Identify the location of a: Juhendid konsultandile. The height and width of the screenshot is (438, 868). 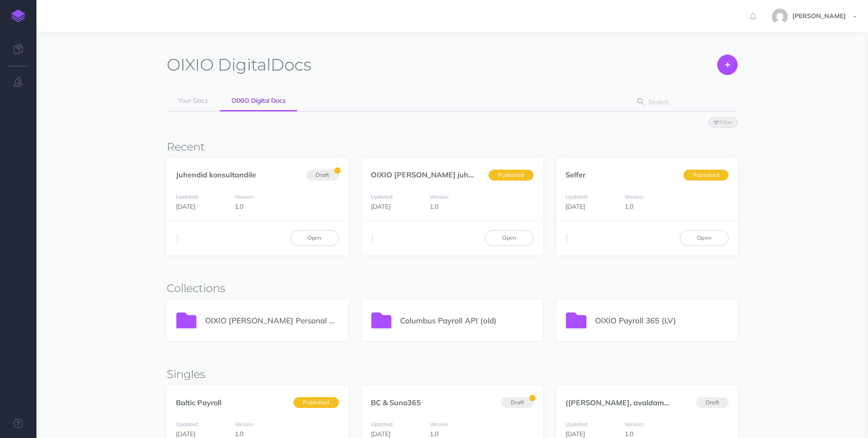
(216, 175).